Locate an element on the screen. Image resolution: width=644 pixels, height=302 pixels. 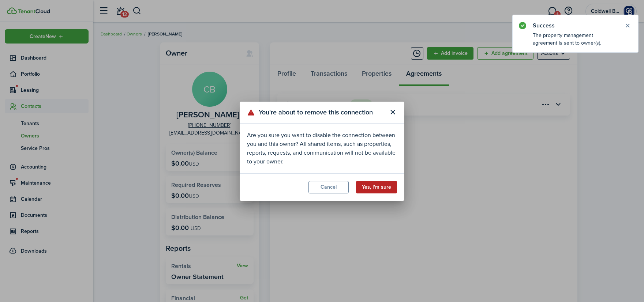
span: You're about to remove this connection is located at coordinates (316, 112).